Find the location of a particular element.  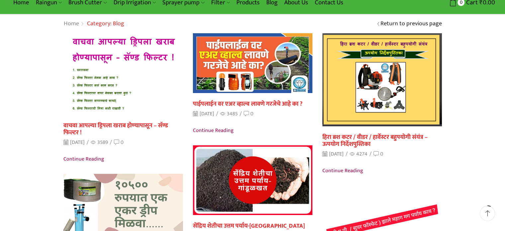

img: वाचवा आपल्या ड्रिपला खराब होण्यापासून is located at coordinates (123, 74).